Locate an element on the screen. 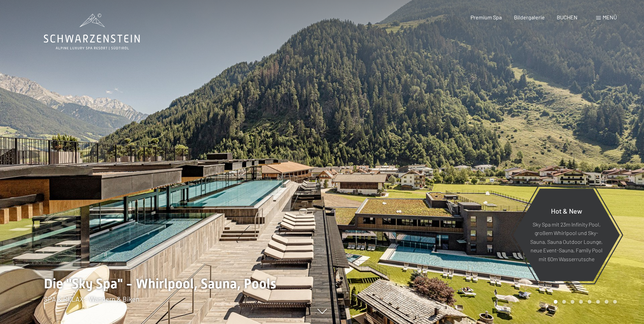 Image resolution: width=644 pixels, height=324 pixels. div: Carousel Page 4 is located at coordinates (581, 302).